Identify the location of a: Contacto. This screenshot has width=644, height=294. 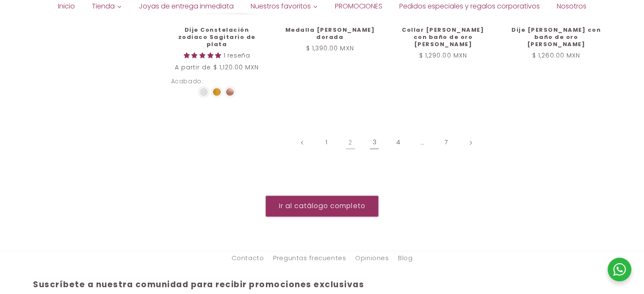
(247, 259).